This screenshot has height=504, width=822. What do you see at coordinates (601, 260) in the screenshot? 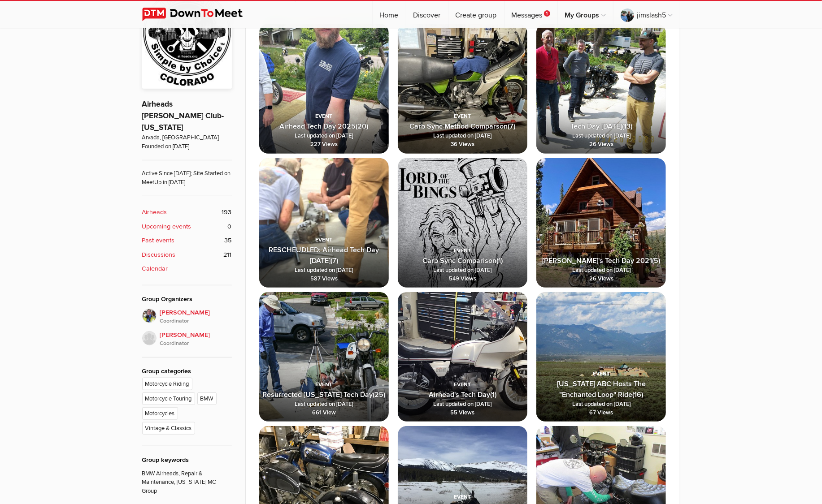
I see `b: (5)` at bounding box center [601, 260].